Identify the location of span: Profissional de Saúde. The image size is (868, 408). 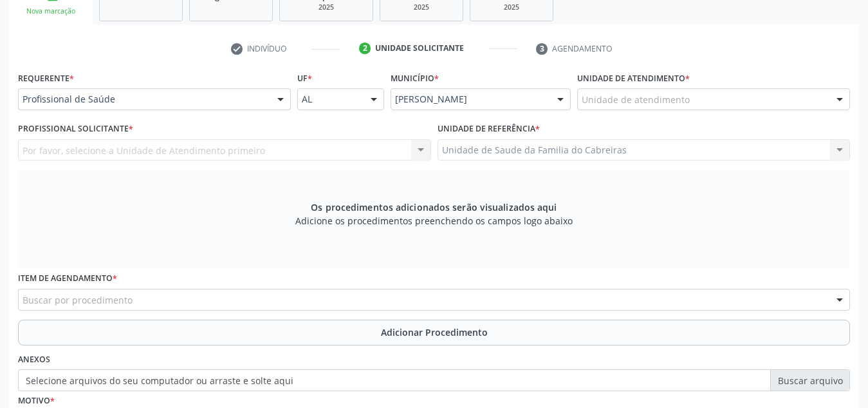
(144, 99).